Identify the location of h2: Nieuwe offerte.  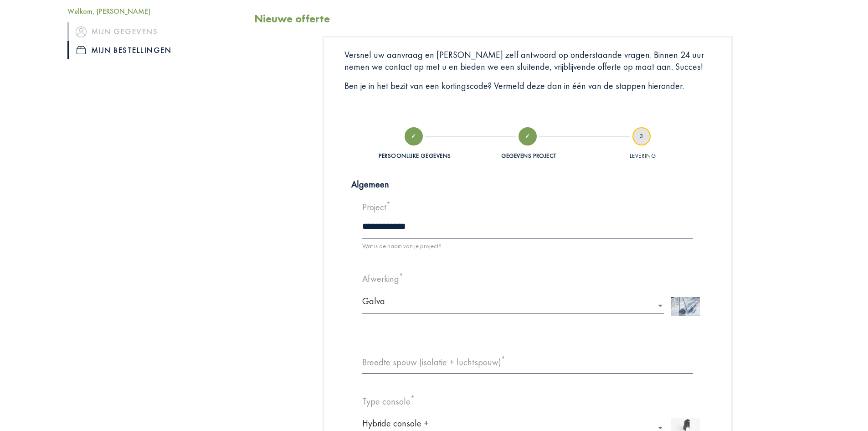
(292, 19).